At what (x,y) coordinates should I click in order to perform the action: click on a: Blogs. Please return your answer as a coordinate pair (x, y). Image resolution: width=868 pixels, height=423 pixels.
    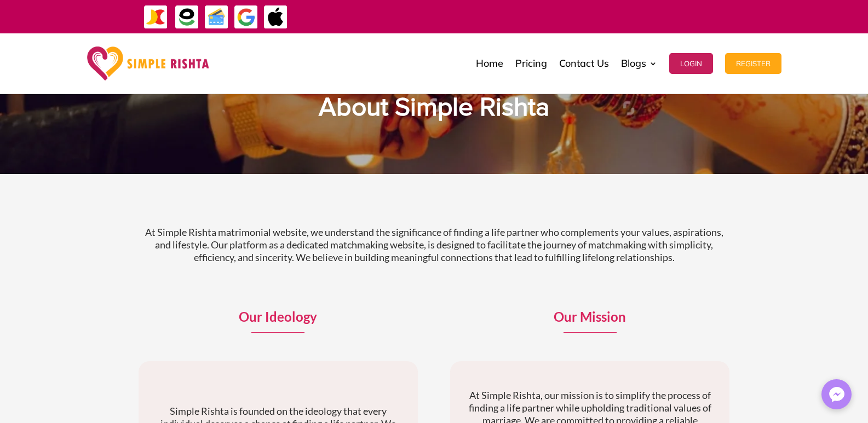
    Looking at the image, I should click on (639, 63).